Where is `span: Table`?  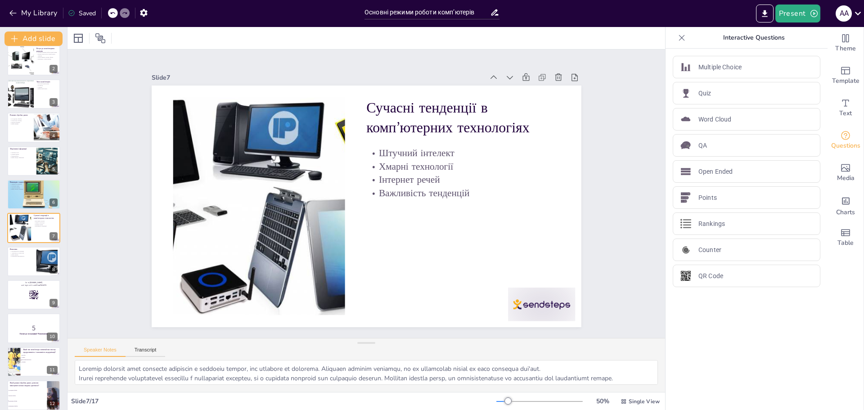 span: Table is located at coordinates (845, 243).